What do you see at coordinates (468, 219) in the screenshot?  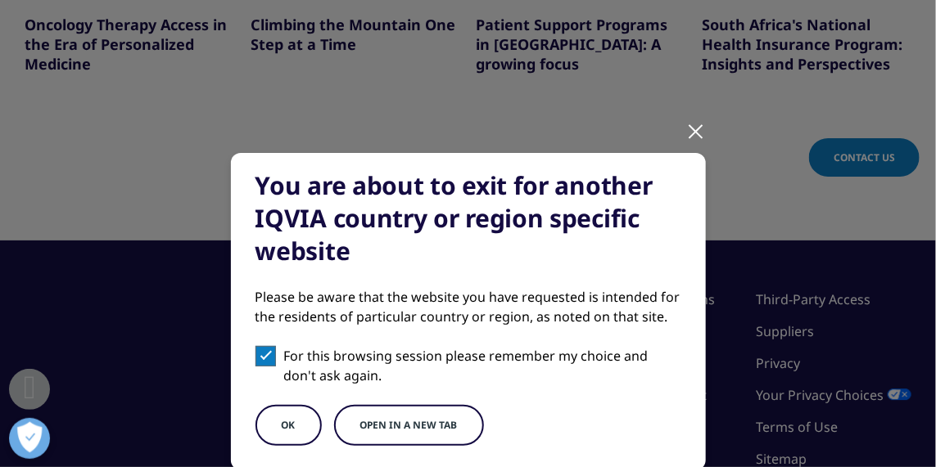 I see `div: You are about to exit for another IQVIA country or region specific website` at bounding box center [468, 219].